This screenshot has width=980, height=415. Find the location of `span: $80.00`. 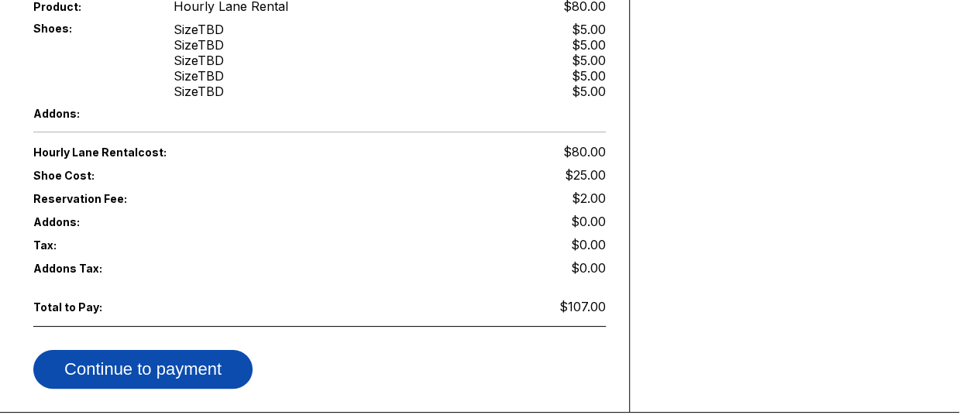

span: $80.00 is located at coordinates (585, 152).